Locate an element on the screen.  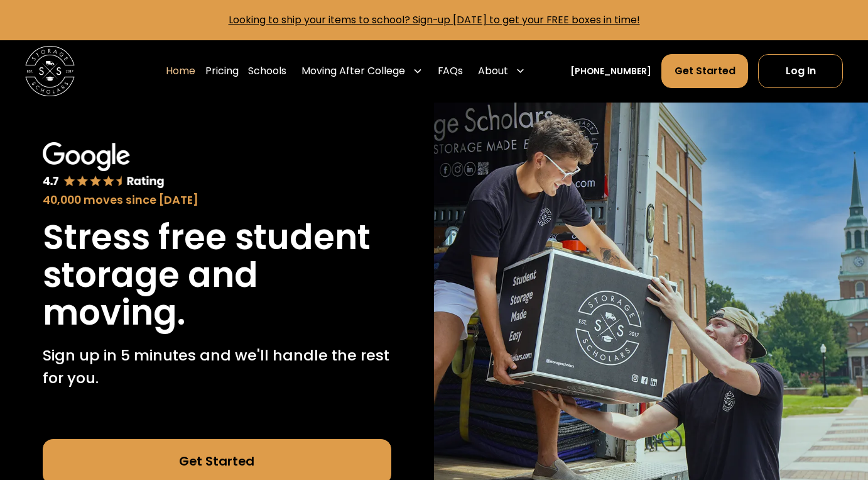
p: Sign up in 5 minutes and we'll handle the rest for you. is located at coordinates (218, 366).